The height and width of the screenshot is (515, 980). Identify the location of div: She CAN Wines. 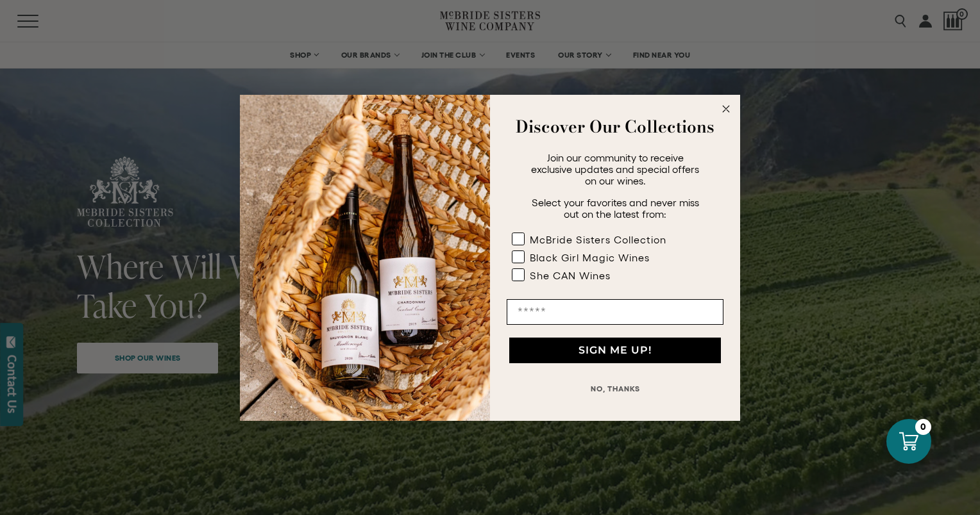
(570, 275).